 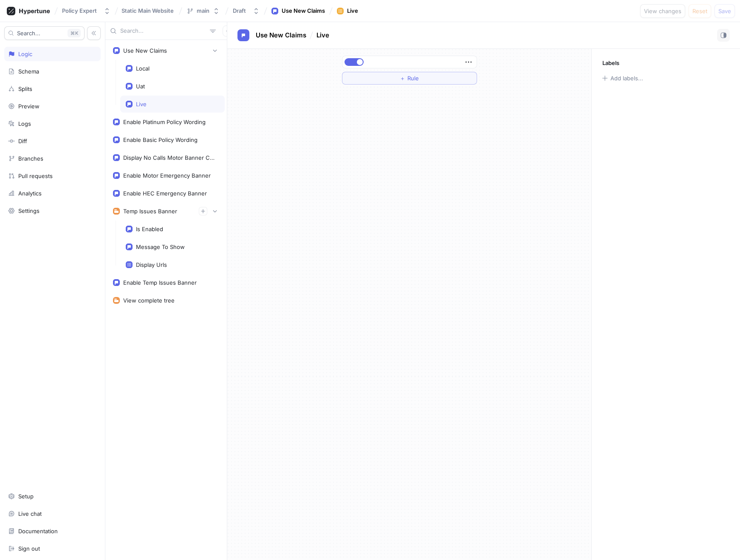 What do you see at coordinates (23, 141) in the screenshot?
I see `div: Diff` at bounding box center [23, 141].